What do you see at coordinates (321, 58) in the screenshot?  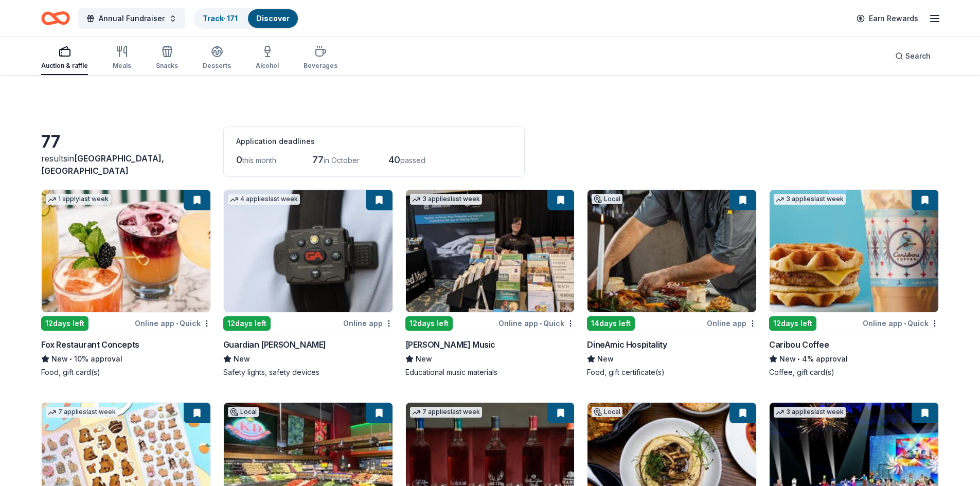 I see `button: Beverages` at bounding box center [321, 58].